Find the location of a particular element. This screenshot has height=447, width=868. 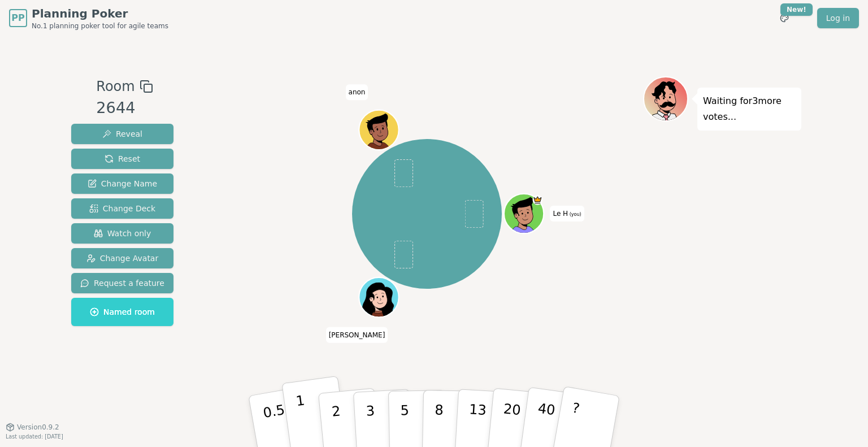

button: Watch only is located at coordinates (122, 233).